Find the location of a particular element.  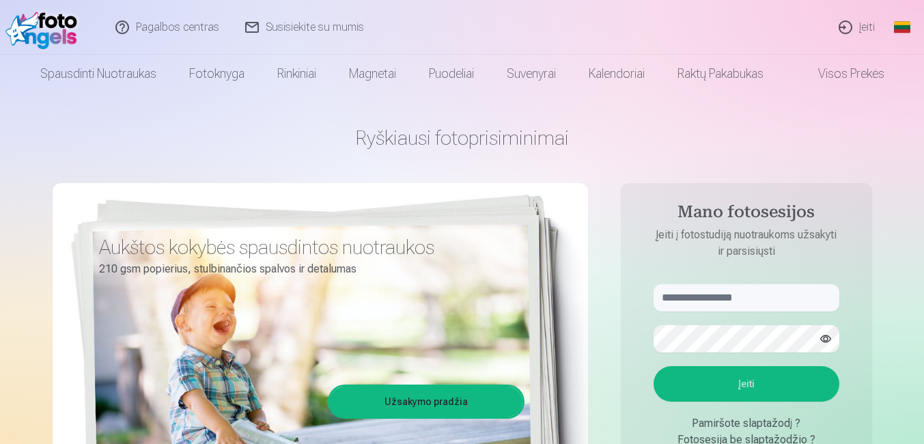

a: Visos prekės is located at coordinates (840, 74).